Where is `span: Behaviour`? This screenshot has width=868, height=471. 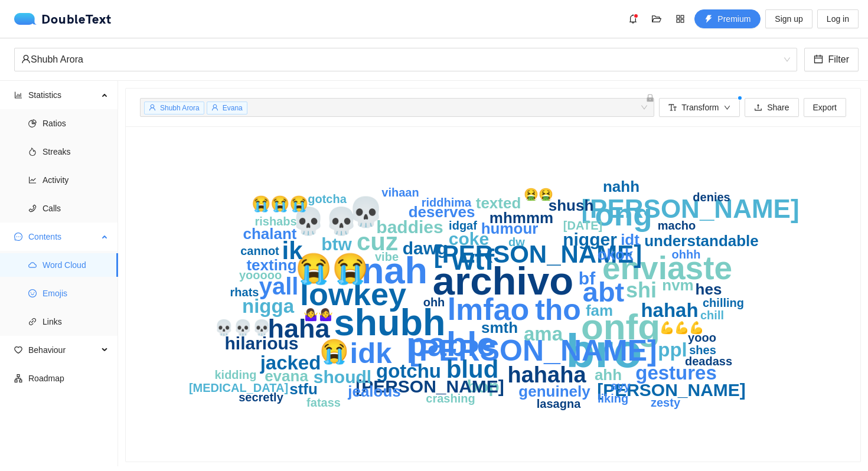
span: Behaviour is located at coordinates (63, 350).